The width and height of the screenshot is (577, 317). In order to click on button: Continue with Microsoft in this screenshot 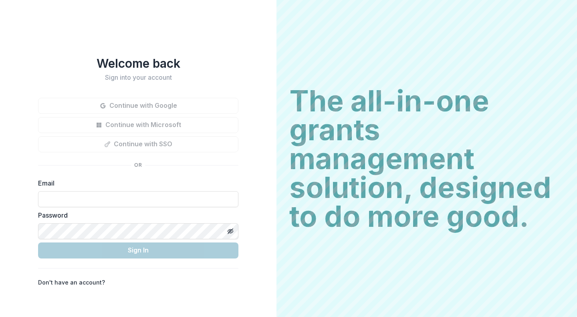, I will do `click(138, 125)`.